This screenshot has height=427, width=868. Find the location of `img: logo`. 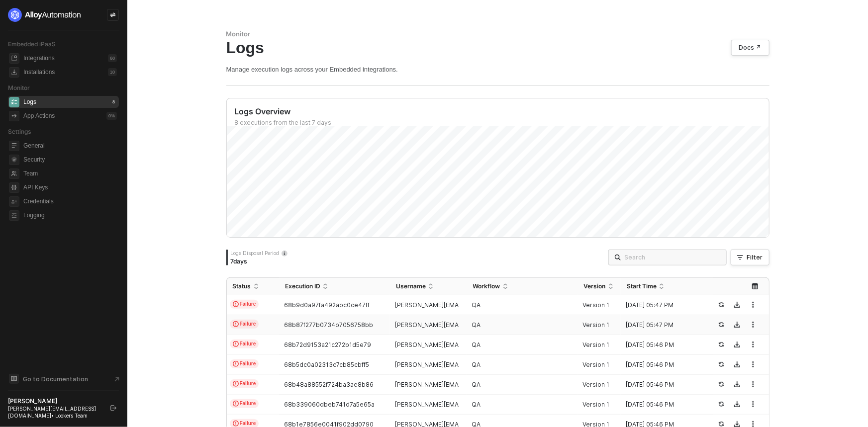

img: logo is located at coordinates (45, 15).